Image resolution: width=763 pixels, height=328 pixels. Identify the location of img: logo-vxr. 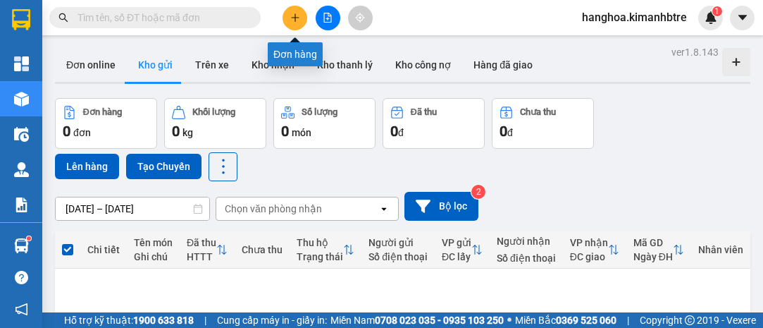
(21, 20).